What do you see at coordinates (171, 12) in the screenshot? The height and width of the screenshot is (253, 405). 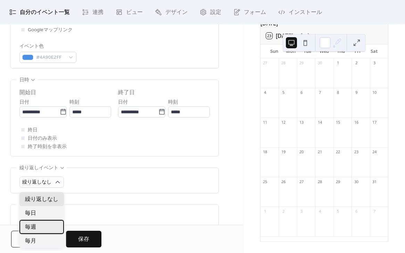 I see `a: デザイン` at bounding box center [171, 12].